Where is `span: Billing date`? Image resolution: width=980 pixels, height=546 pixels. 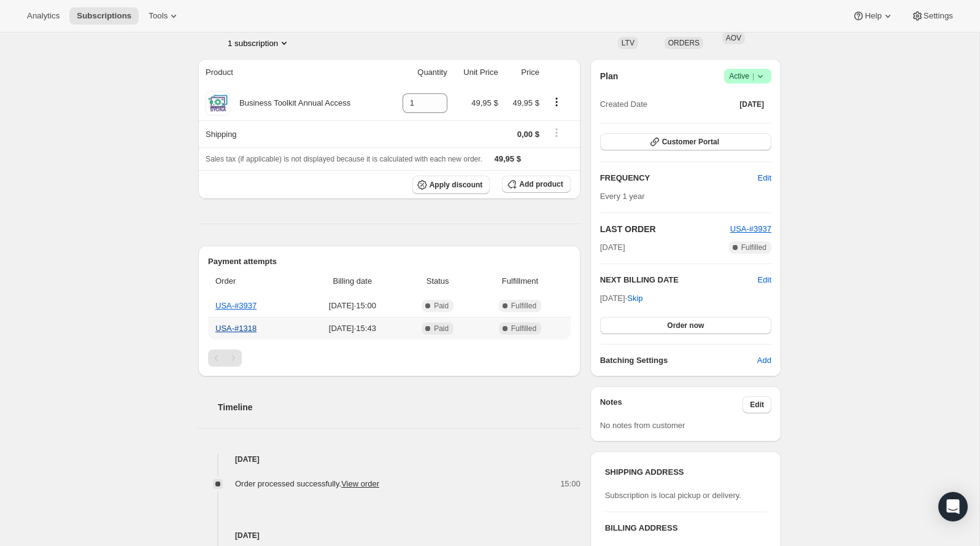 span: Billing date is located at coordinates (353, 281).